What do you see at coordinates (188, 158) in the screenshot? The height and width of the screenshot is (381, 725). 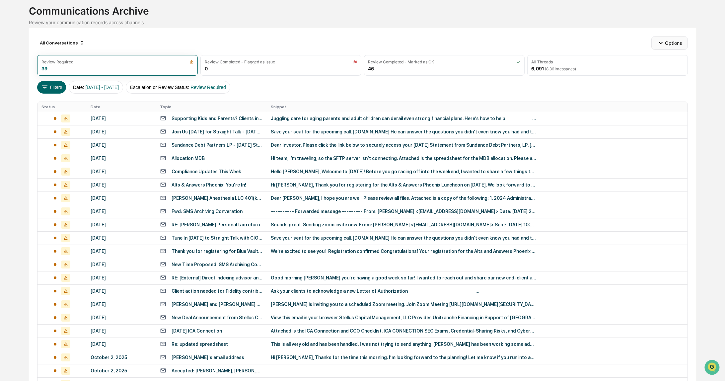 I see `div: Allocation MDB` at bounding box center [188, 158].